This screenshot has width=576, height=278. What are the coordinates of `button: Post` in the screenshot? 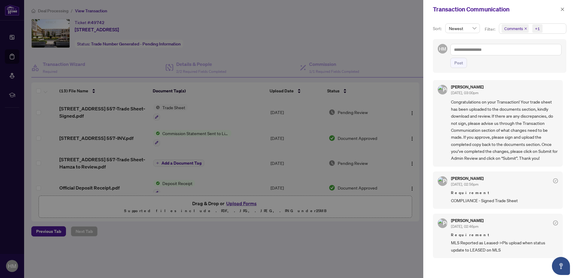 It's located at (458, 63).